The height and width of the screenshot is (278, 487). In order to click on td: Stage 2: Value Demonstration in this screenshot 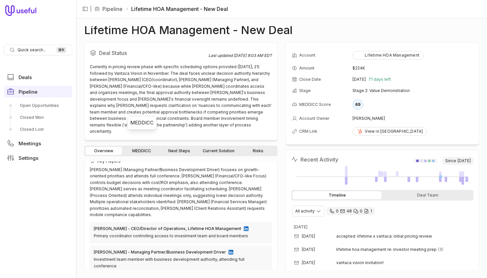, I will do `click(413, 91)`.